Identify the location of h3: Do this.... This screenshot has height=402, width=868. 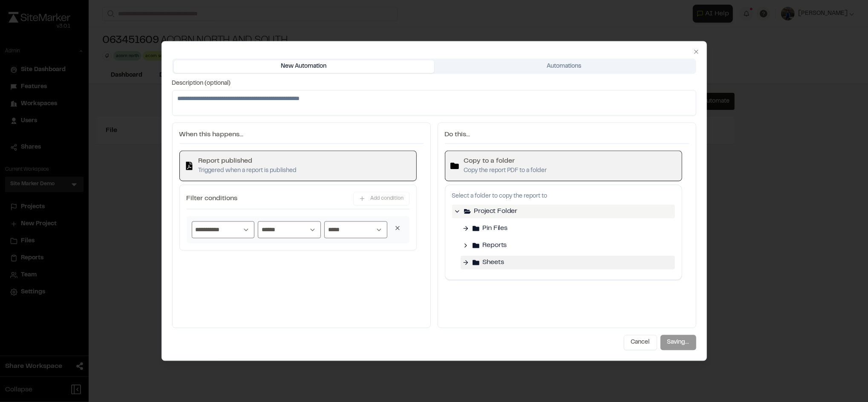
(567, 135).